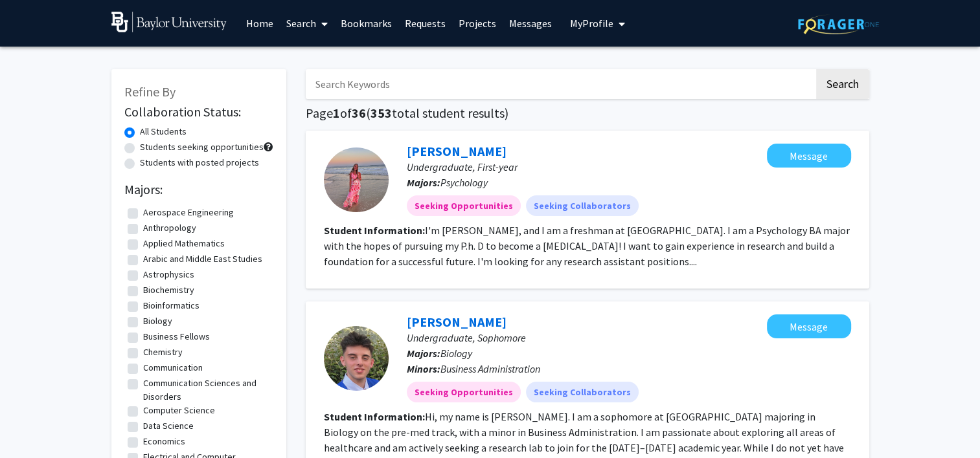  I want to click on label: Communication, so click(173, 368).